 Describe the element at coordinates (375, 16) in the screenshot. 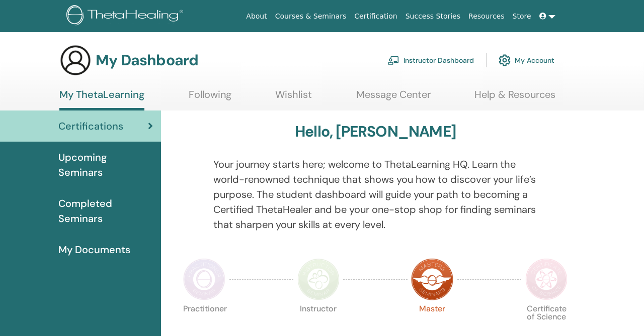

I see `a: Certification` at that location.